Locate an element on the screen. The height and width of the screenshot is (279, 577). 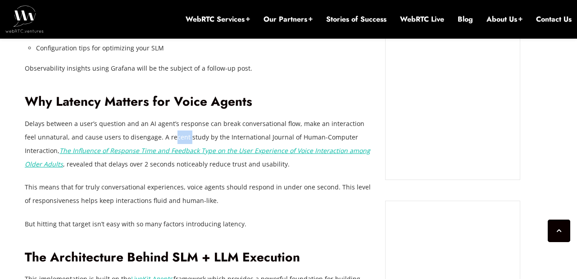
h2: The Architecture Behind SLM + LLM Execution is located at coordinates (198, 258).